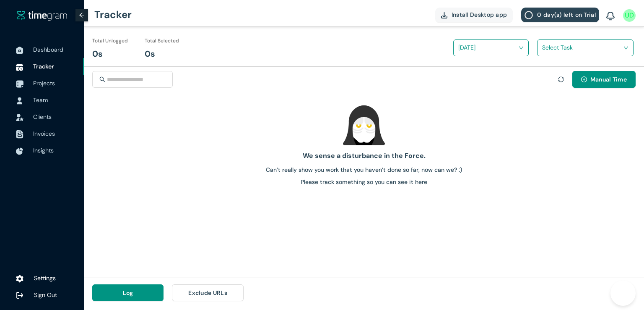  I want to click on span: Settings, so click(45, 278).